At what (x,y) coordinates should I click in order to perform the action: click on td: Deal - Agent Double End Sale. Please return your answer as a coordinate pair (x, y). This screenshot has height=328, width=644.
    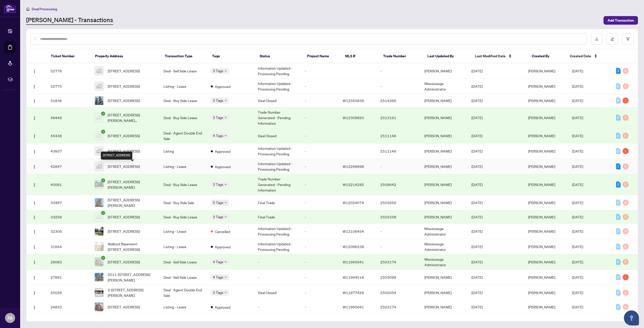
    Looking at the image, I should click on (183, 292).